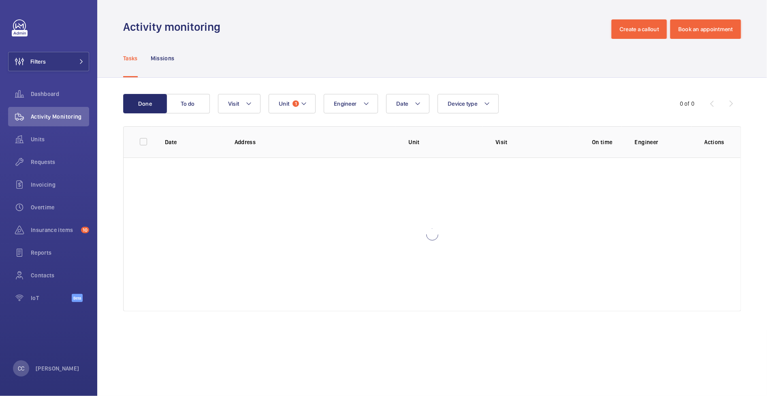 This screenshot has width=767, height=396. I want to click on p: Tasks, so click(130, 58).